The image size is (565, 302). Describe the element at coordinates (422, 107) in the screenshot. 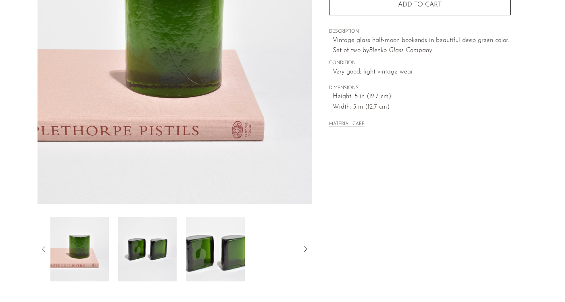

I see `span: Width: 5 in (12.7 cm)` at that location.